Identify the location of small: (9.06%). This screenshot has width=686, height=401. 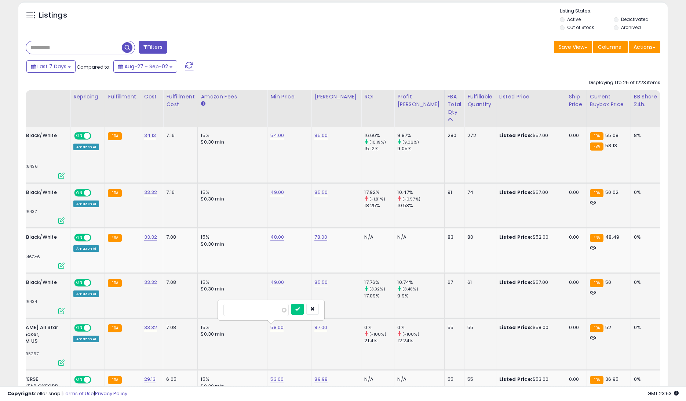
(411, 142).